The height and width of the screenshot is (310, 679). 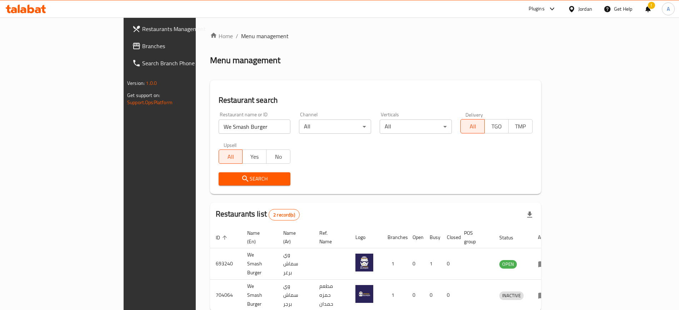 What do you see at coordinates (245, 60) in the screenshot?
I see `h2: Menu management` at bounding box center [245, 60].